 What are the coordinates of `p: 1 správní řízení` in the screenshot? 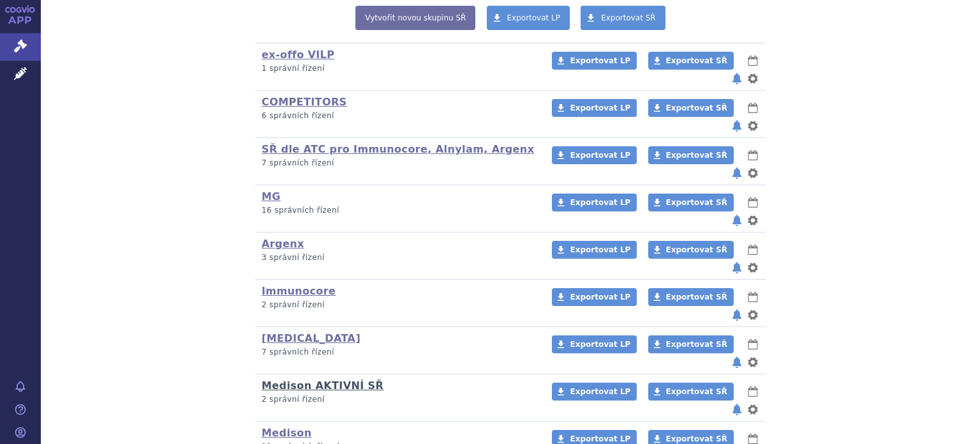 It's located at (398, 68).